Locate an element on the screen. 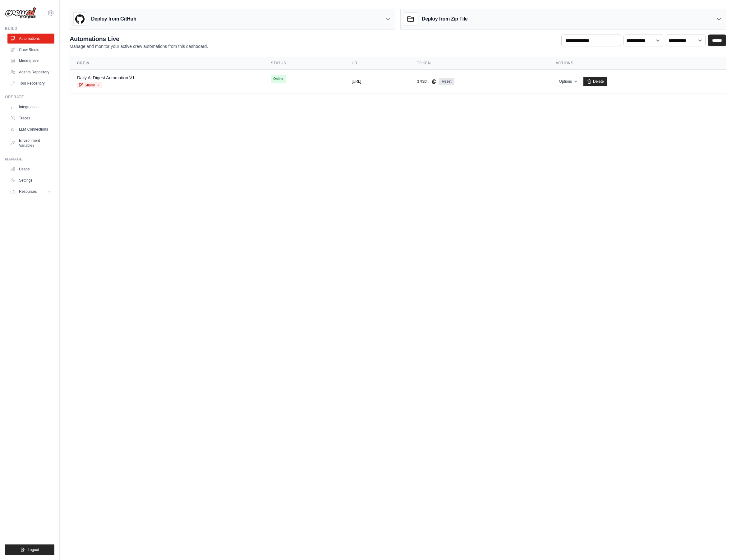 The height and width of the screenshot is (560, 736). button: 37f3bf... is located at coordinates (427, 82).